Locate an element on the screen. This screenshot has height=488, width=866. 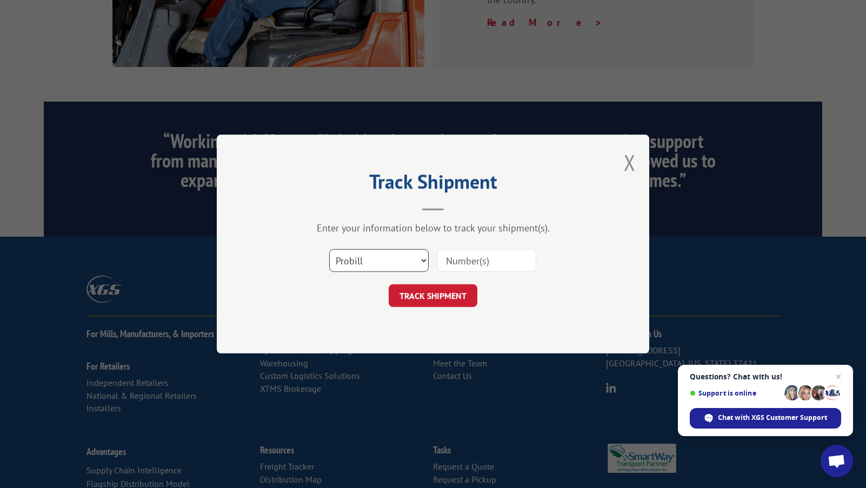
div: Chat with XGS Customer Support is located at coordinates (765, 418).